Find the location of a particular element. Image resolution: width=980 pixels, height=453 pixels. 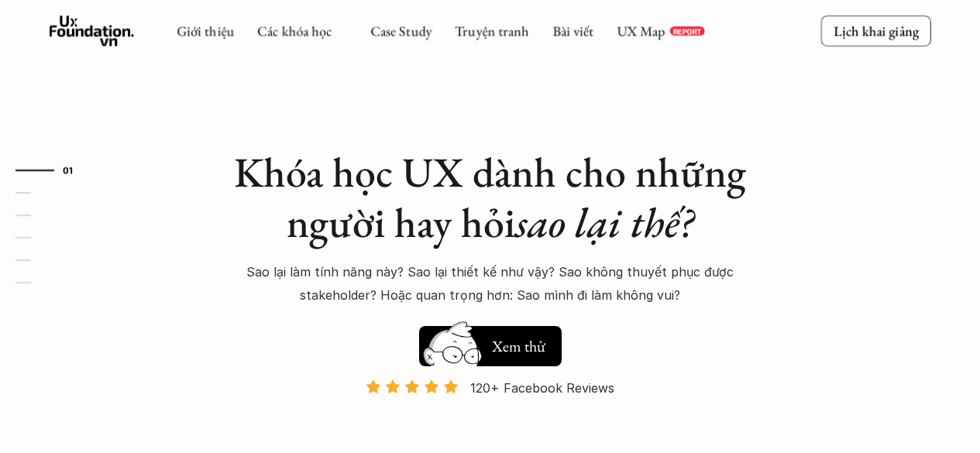

a: Xem thử is located at coordinates (490, 343).